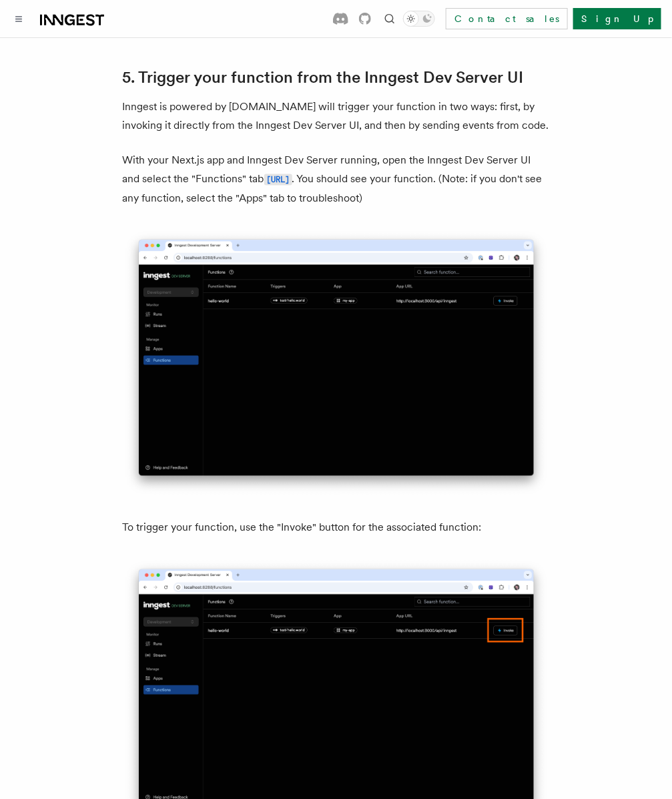 This screenshot has width=672, height=799. Describe the element at coordinates (390, 19) in the screenshot. I see `button: Find something...` at that location.